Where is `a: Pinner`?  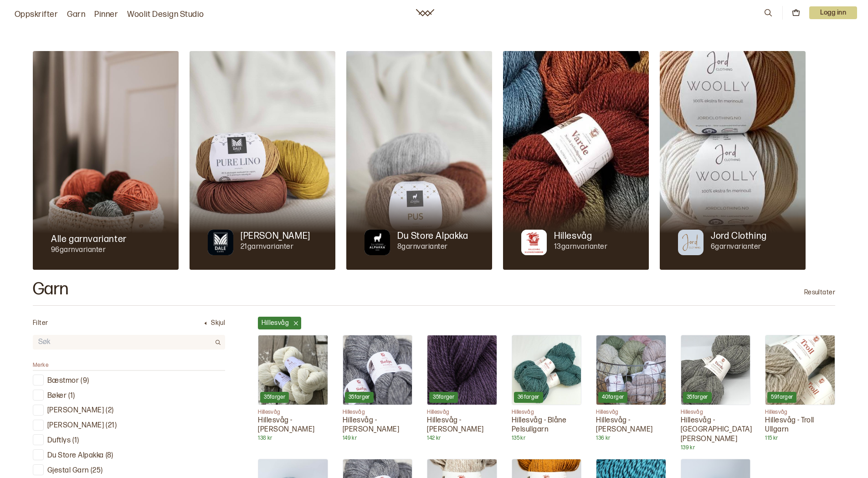 a: Pinner is located at coordinates (107, 15).